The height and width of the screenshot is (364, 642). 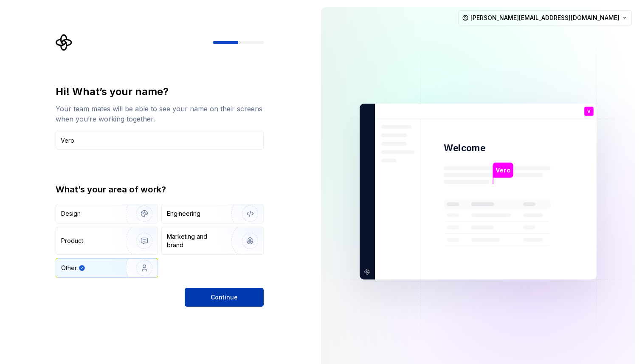 What do you see at coordinates (224, 297) in the screenshot?
I see `span: Continue` at bounding box center [224, 297].